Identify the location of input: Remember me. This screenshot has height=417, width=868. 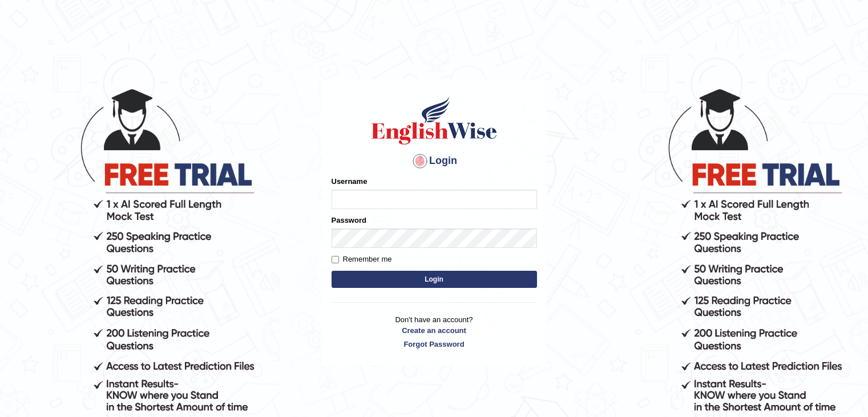
(335, 259).